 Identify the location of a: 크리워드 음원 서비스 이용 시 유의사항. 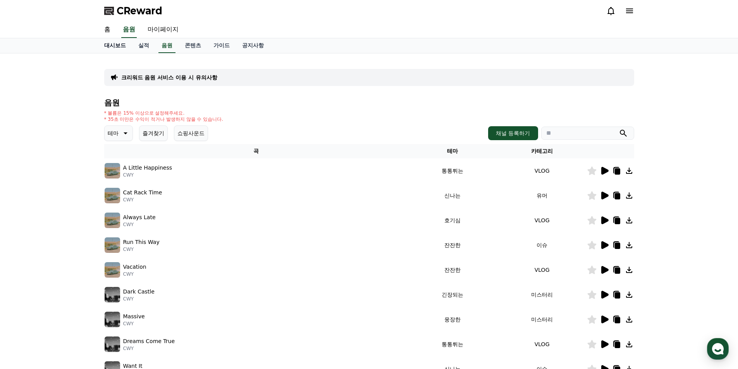
(169, 77).